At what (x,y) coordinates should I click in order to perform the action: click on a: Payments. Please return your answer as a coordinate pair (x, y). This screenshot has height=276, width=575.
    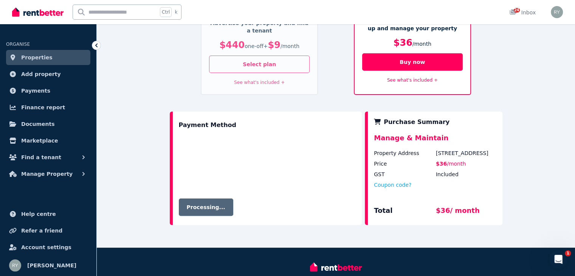
    Looking at the image, I should click on (48, 91).